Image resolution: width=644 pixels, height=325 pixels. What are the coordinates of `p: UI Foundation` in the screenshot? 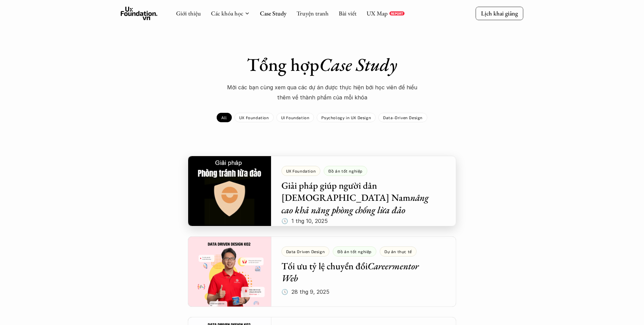 It's located at (295, 117).